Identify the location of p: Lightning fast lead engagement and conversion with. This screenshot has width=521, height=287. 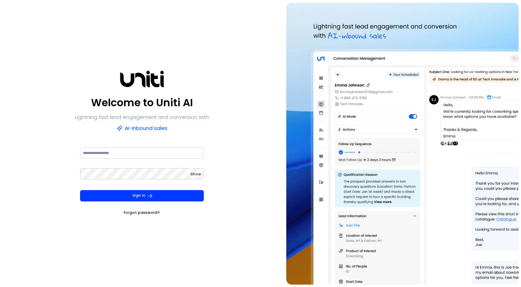
(142, 117).